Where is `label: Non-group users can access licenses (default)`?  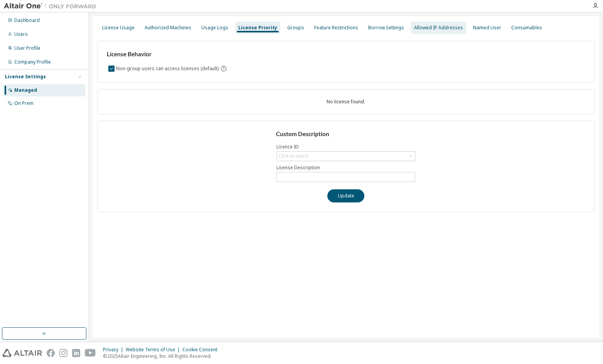 label: Non-group users can access licenses (default) is located at coordinates (168, 69).